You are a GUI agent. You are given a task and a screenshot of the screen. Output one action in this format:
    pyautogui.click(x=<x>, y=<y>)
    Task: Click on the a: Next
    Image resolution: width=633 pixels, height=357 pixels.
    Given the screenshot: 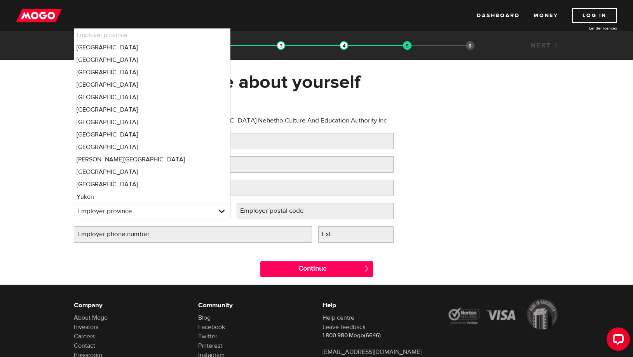 What is the action you would take?
    pyautogui.click(x=545, y=45)
    